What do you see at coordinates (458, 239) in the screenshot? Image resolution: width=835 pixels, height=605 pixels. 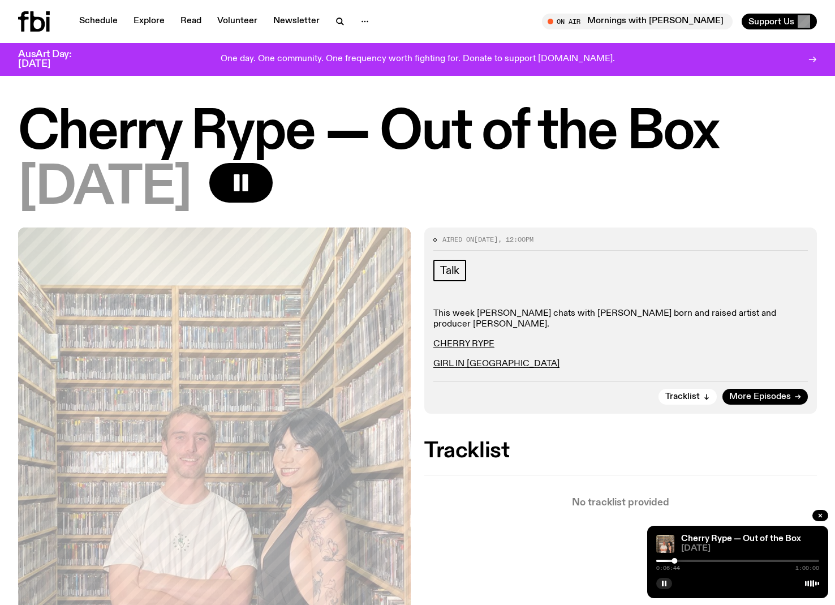 I see `span: Aired on` at bounding box center [458, 239].